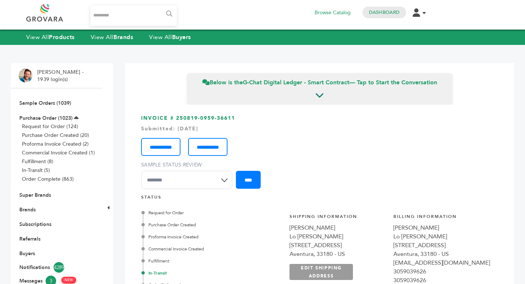  What do you see at coordinates (205, 249) in the screenshot?
I see `div: Commercial Invoice Created` at bounding box center [205, 249].